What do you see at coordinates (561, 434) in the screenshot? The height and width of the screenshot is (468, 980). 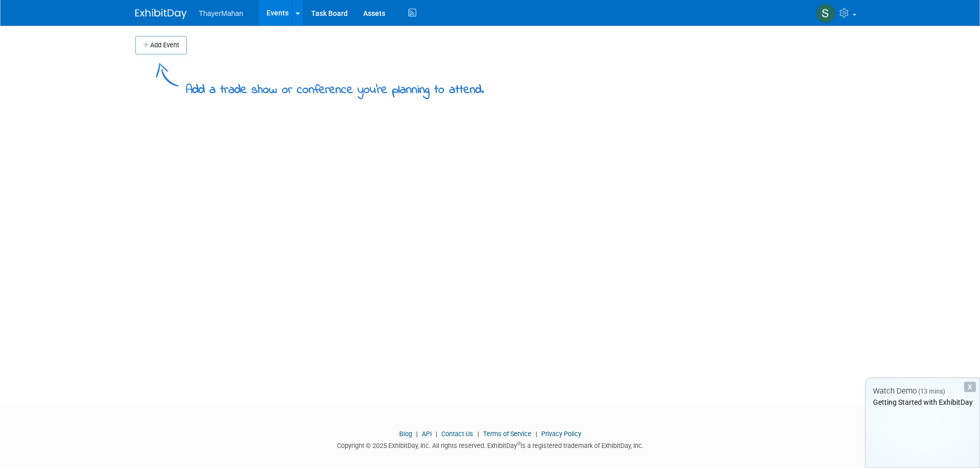 I see `a: Privacy Policy` at bounding box center [561, 434].